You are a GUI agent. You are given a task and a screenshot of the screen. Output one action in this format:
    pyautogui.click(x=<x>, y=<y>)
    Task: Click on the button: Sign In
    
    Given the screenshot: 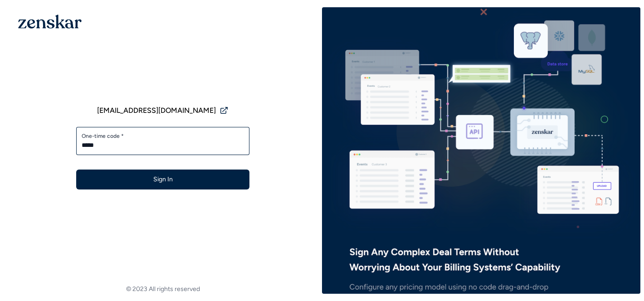 What is the action you would take?
    pyautogui.click(x=163, y=180)
    